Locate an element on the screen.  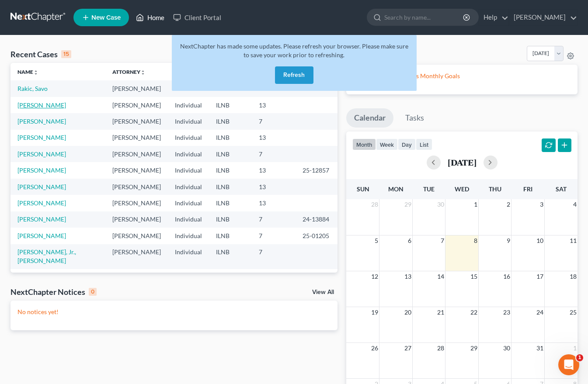
td: 25-12857 is located at coordinates (317, 170).